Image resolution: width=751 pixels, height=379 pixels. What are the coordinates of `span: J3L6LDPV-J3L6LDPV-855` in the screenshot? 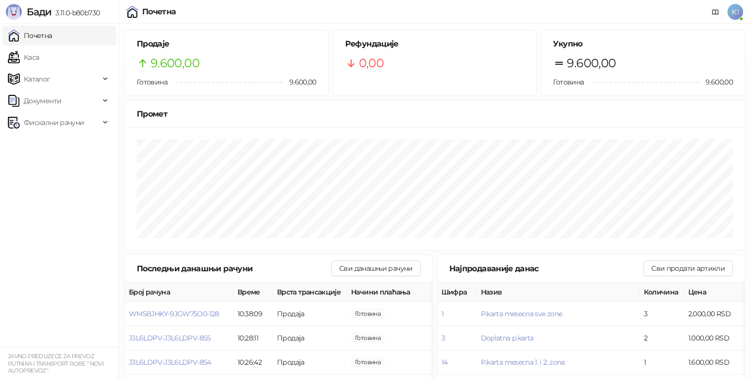 It's located at (170, 338).